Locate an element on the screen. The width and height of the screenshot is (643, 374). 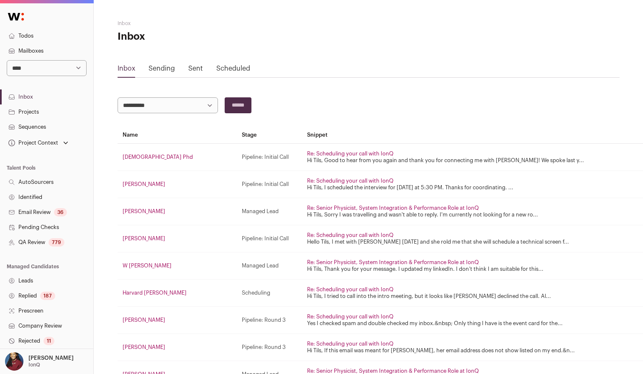
div: 11 is located at coordinates (49, 341).